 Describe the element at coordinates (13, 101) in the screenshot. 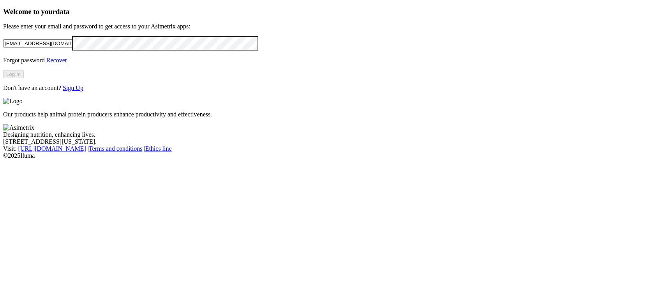

I see `img: Logo` at that location.